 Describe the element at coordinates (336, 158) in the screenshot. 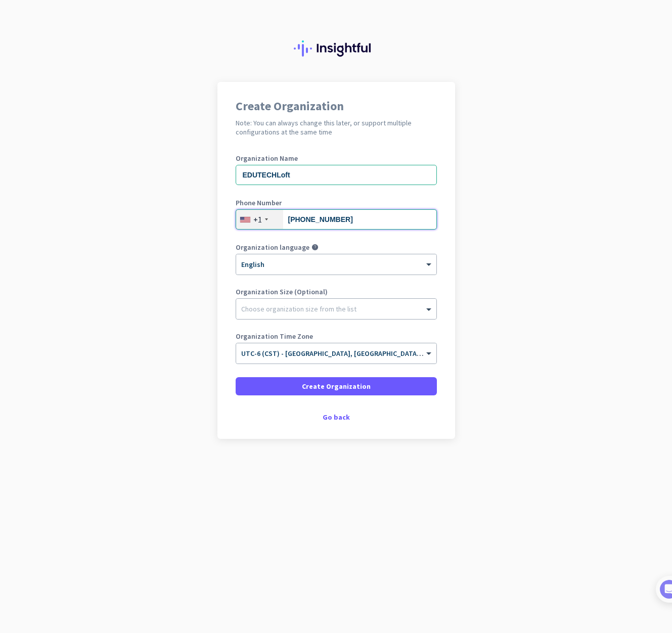

I see `label: Organization Name` at that location.